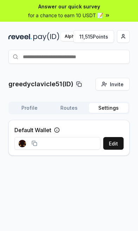 The width and height of the screenshot is (138, 231). I want to click on span: Answer our quick survey, so click(69, 6).